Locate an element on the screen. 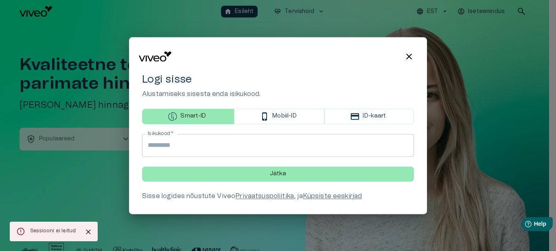 The height and width of the screenshot is (251, 556). div: Sessiooni ei leitud is located at coordinates (53, 232).